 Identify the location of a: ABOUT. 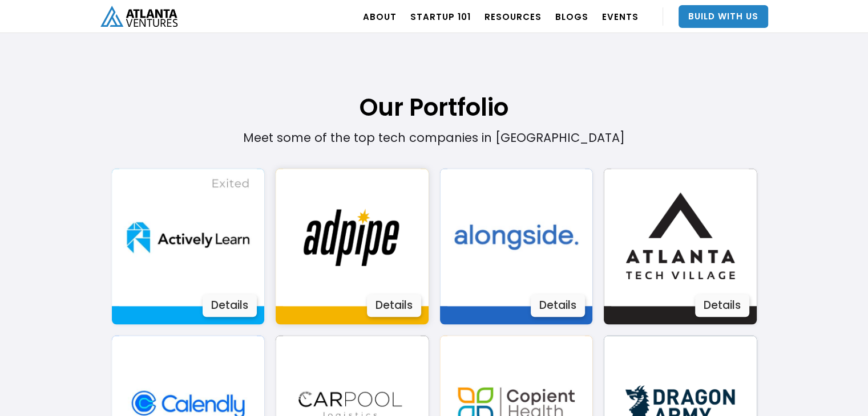
(379, 16).